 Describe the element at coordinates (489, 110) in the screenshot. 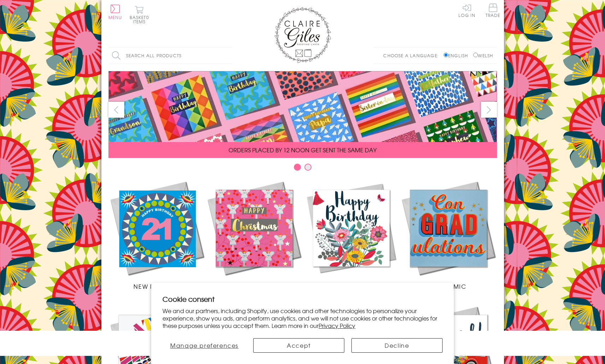

I see `button: next` at that location.